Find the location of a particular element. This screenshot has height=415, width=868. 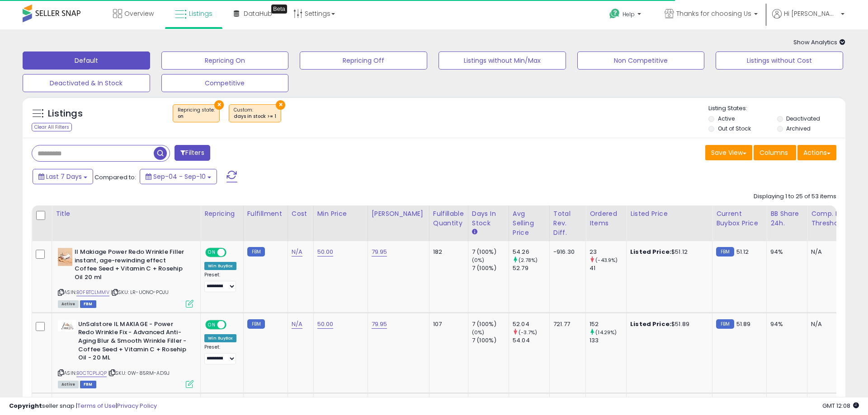

div: Cost is located at coordinates (301, 214).